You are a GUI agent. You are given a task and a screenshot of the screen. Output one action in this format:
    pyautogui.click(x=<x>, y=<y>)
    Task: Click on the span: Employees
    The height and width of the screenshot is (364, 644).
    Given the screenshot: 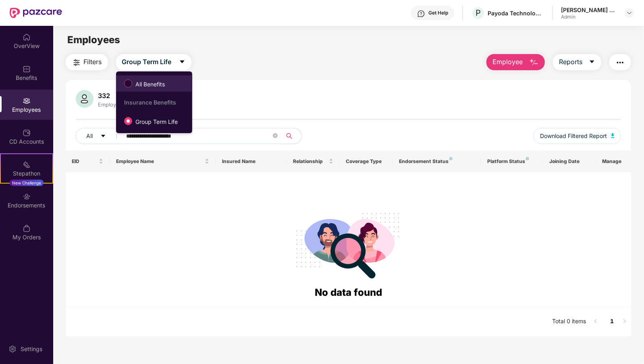 What is the action you would take?
    pyautogui.click(x=93, y=40)
    